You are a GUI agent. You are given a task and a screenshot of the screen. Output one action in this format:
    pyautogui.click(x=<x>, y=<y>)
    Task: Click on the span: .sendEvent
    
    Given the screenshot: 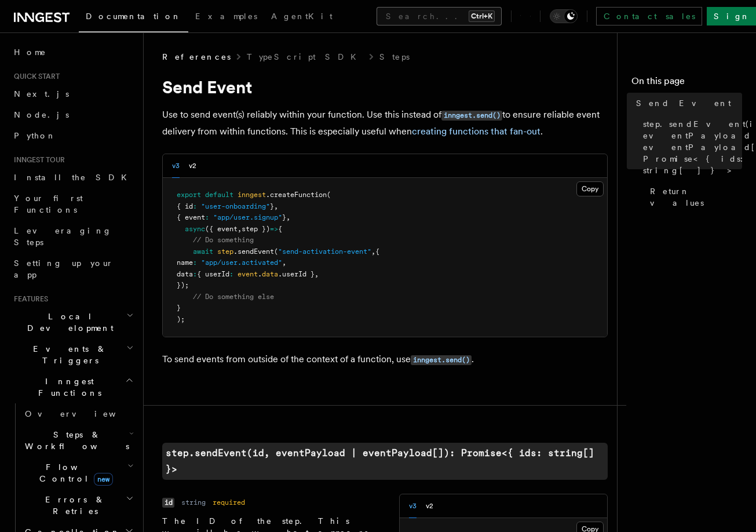 What is the action you would take?
    pyautogui.click(x=254, y=251)
    